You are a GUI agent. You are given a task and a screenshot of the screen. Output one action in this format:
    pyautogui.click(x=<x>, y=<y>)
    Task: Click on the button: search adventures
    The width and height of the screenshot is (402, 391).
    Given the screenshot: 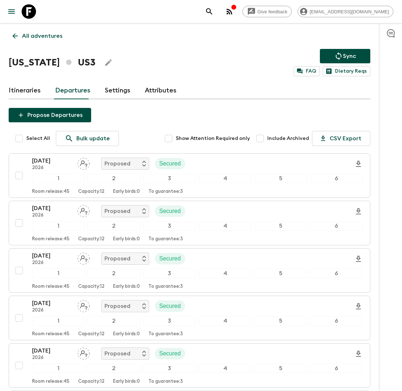 What is the action you would take?
    pyautogui.click(x=209, y=12)
    